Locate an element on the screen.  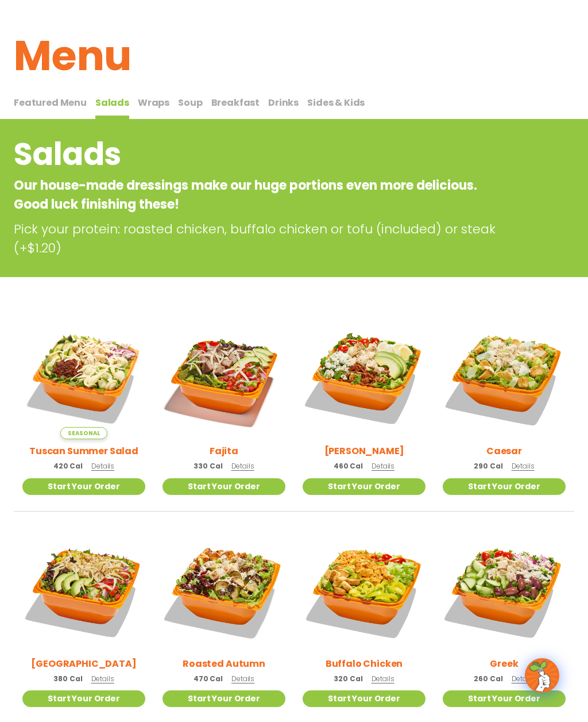
h2: Tuscan Summer Salad is located at coordinates (84, 451).